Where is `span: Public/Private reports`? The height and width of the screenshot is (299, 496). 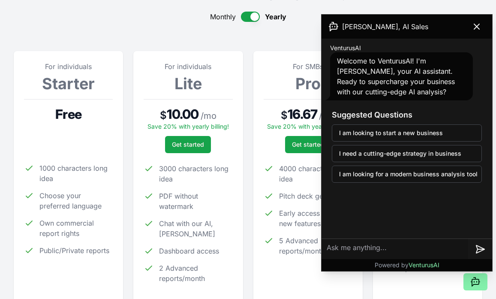 span: Public/Private reports is located at coordinates (74, 250).